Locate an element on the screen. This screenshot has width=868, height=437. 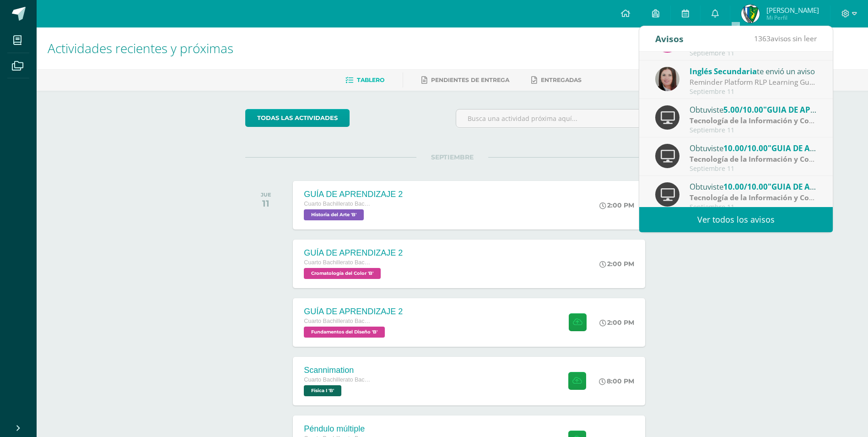
div: JUE is located at coordinates (265, 195).